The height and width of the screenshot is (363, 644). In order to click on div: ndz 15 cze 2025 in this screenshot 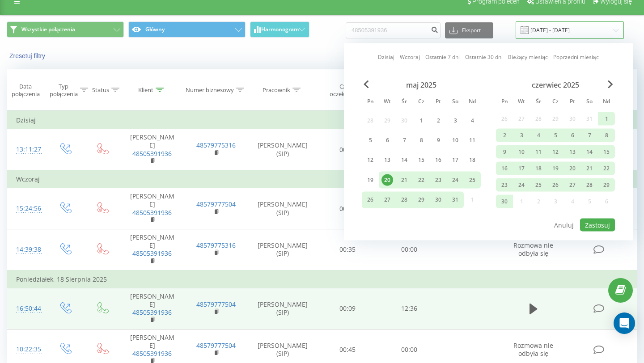, I will do `click(606, 152)`.